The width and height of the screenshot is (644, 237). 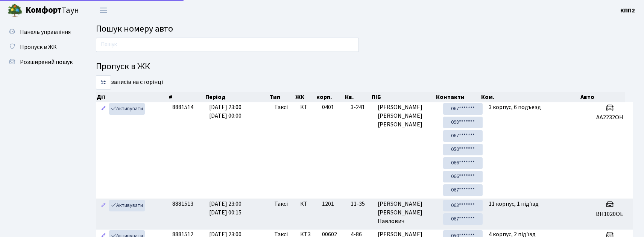 What do you see at coordinates (514, 107) in the screenshot?
I see `span: 3 корпус, 6 подъезд` at bounding box center [514, 107].